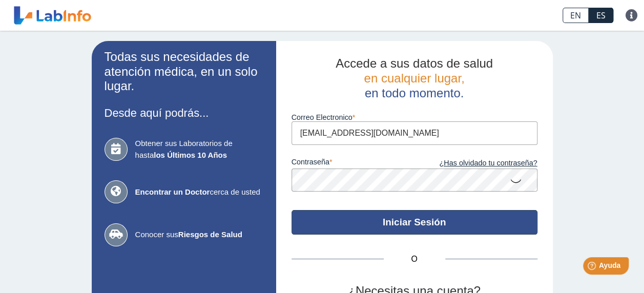  What do you see at coordinates (200, 234) in the screenshot?
I see `span: Conocer sus` at bounding box center [200, 234].